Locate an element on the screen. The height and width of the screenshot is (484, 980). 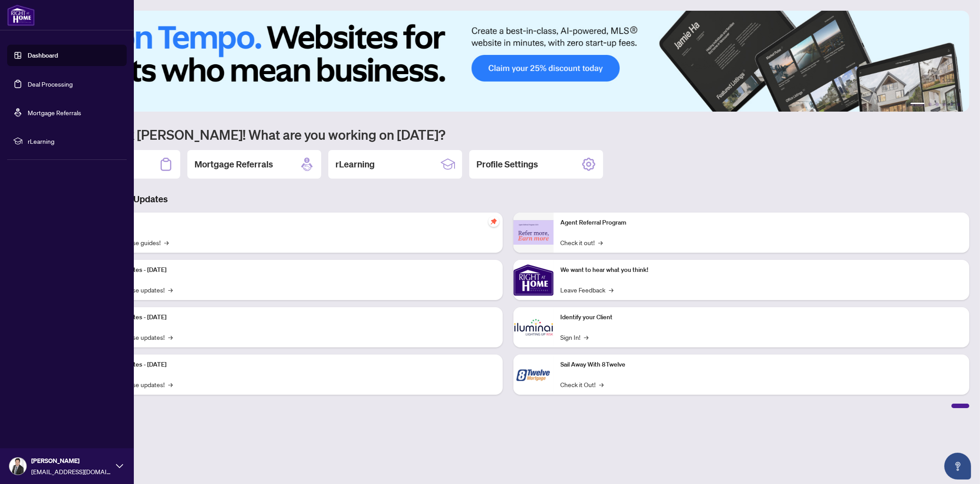
img: Profile Icon is located at coordinates (18, 466).